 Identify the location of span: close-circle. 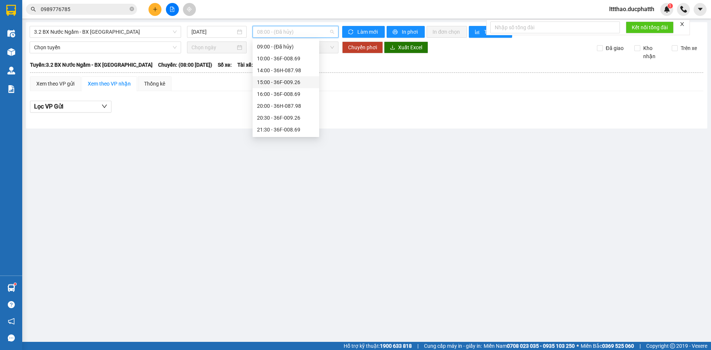
(132, 9).